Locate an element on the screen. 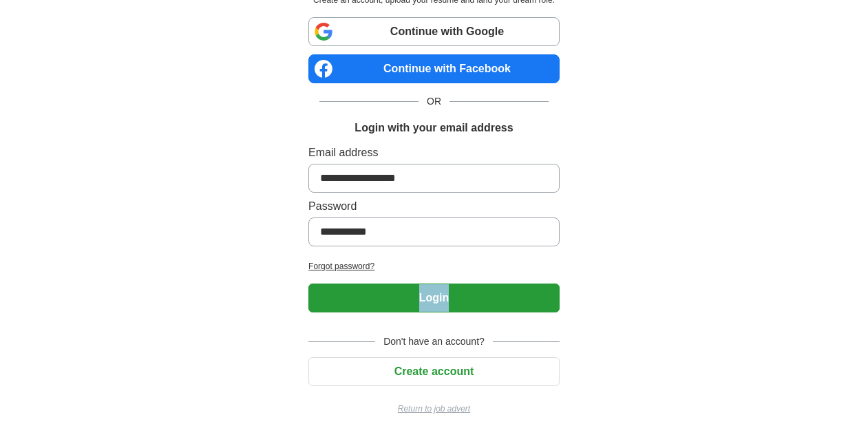 This screenshot has height=437, width=868. h2: Forgot password? is located at coordinates (434, 266).